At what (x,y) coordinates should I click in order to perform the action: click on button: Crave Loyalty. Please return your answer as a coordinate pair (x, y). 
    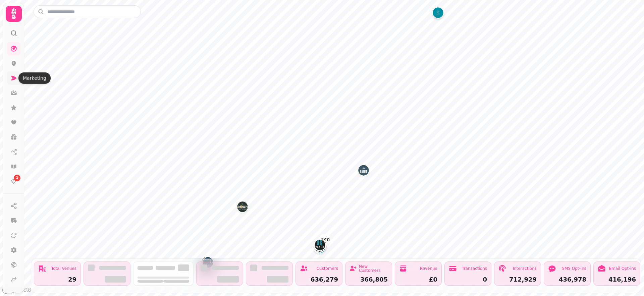
    Looking at the image, I should click on (320, 244).